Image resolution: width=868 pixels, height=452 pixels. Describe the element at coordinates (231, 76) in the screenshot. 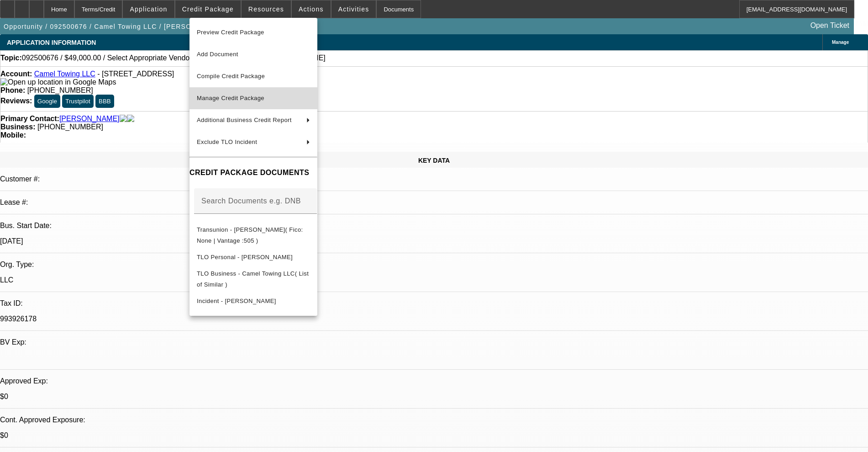

I see `span: Compile Credit Package` at that location.